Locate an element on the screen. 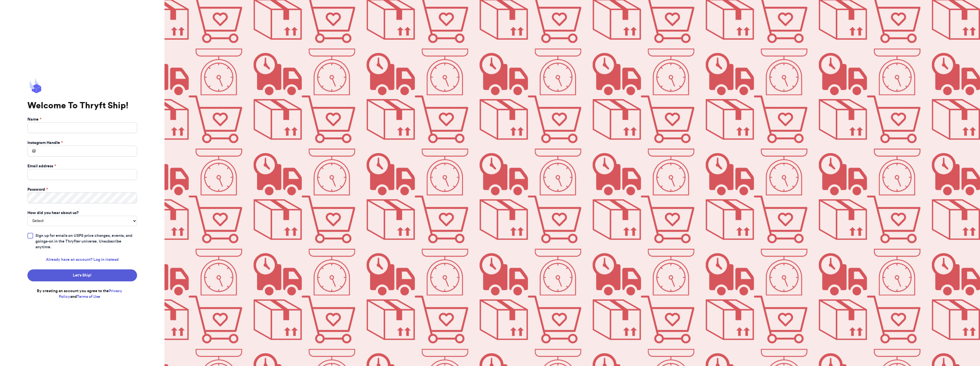 This screenshot has height=366, width=980. button: Let's Ship! is located at coordinates (83, 276).